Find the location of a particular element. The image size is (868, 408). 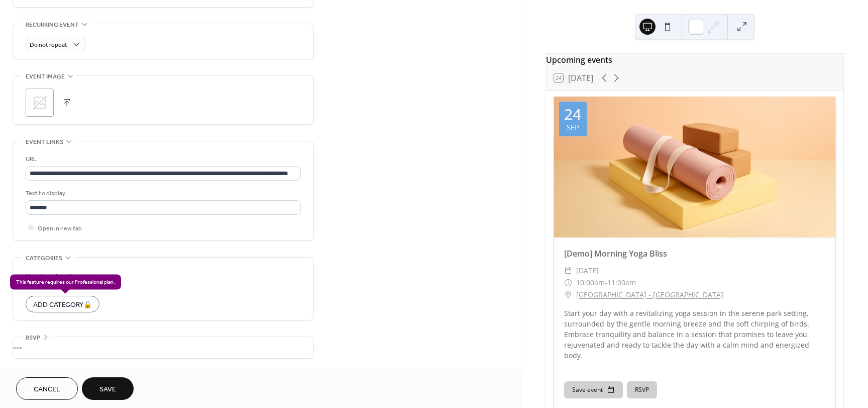

span: Cancel is located at coordinates (47, 389).